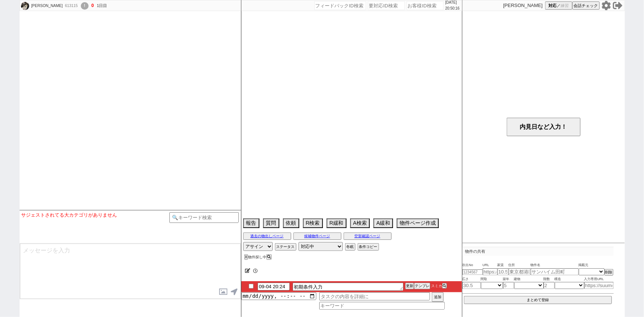 The width and height of the screenshot is (644, 317). Describe the element at coordinates (503, 265) in the screenshot. I see `span: 家賃` at that location.